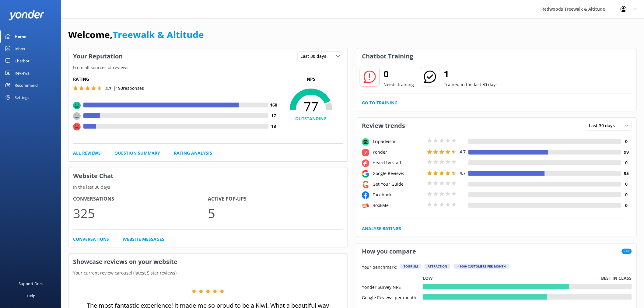 This screenshot has height=308, width=644. Describe the element at coordinates (21, 36) in the screenshot. I see `div: Home` at that location.